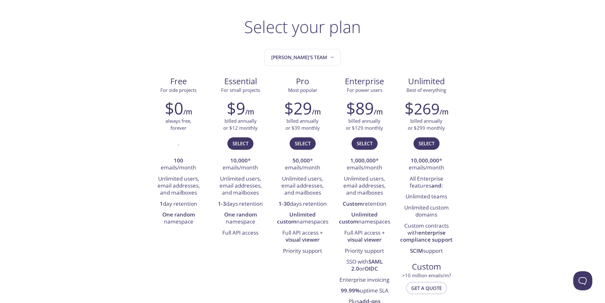 This screenshot has width=605, height=303. Describe the element at coordinates (425, 160) in the screenshot. I see `strong: 10,000,000` at that location.